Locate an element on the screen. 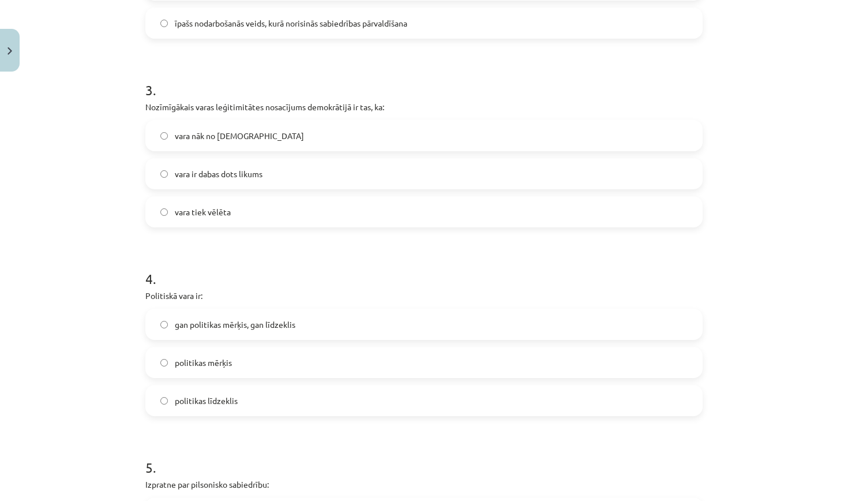  span: vara ir dabas dots likums is located at coordinates (219, 174).